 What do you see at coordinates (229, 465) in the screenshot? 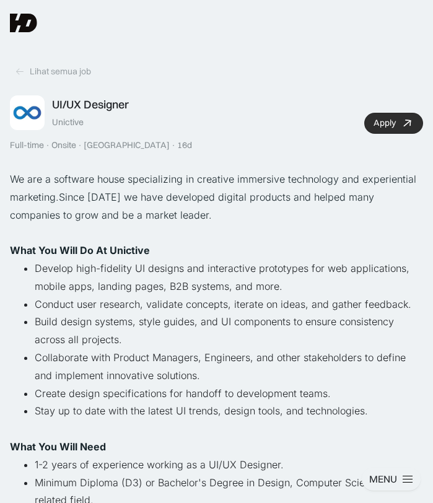
I see `li: 1-2 years of experience working as a UI/UX Designer.` at bounding box center [229, 465].